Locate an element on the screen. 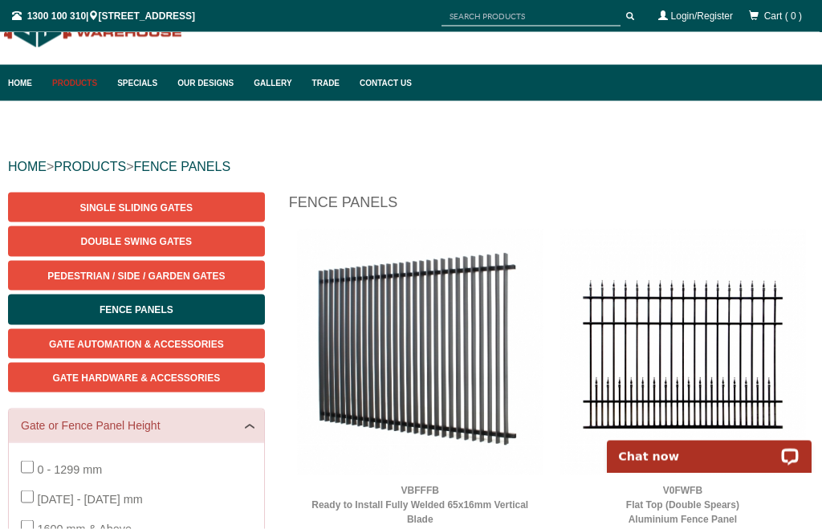  button: Open LiveChat chat widget is located at coordinates (194, 35).